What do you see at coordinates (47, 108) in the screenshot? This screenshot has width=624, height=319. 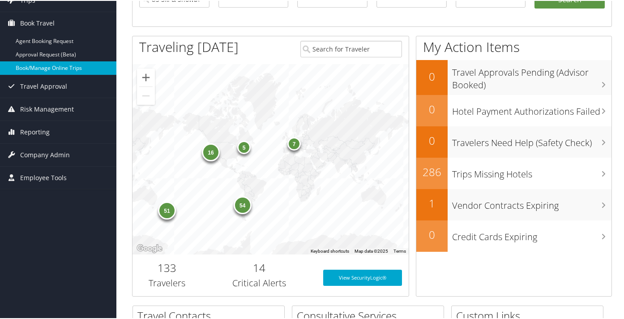 I see `span: Risk Management` at bounding box center [47, 108].